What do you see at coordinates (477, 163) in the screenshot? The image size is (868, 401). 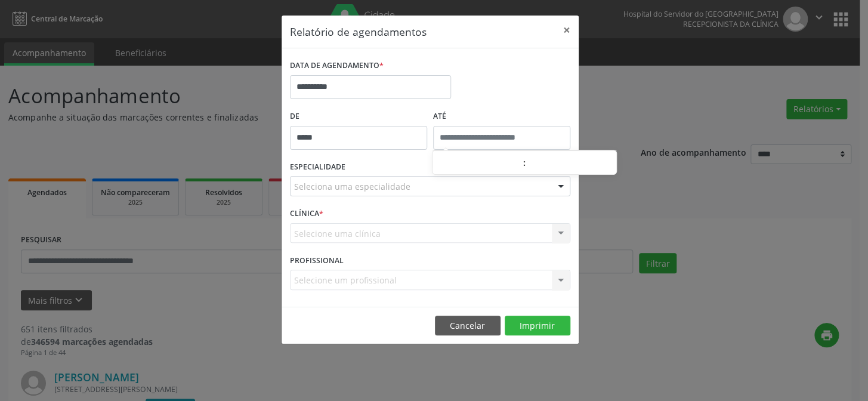 I see `input: Hour` at bounding box center [477, 163].